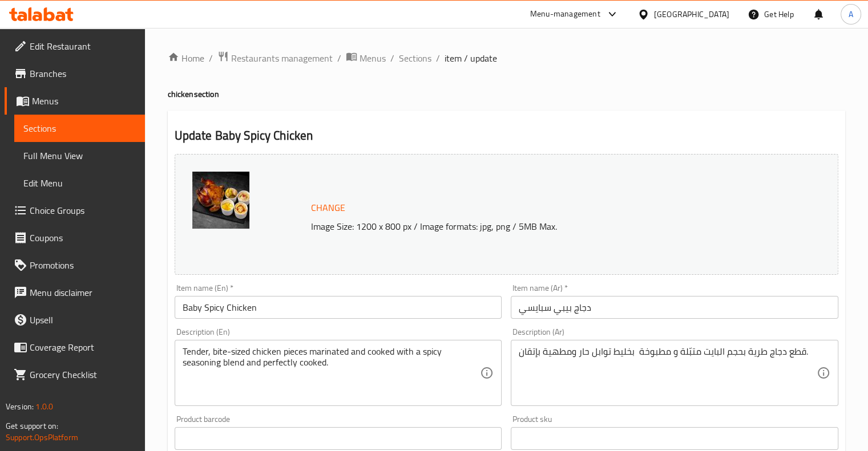 This screenshot has height=451, width=868. Describe the element at coordinates (275, 58) in the screenshot. I see `a: Restaurants management` at that location.